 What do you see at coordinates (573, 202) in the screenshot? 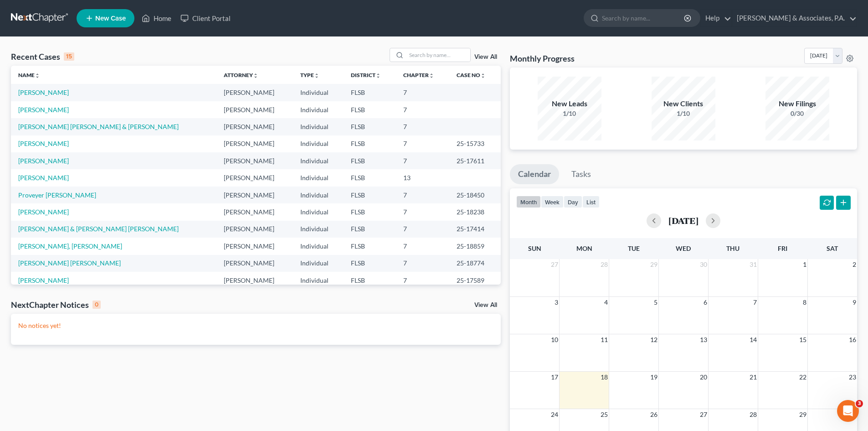
I see `button: day` at bounding box center [573, 202].